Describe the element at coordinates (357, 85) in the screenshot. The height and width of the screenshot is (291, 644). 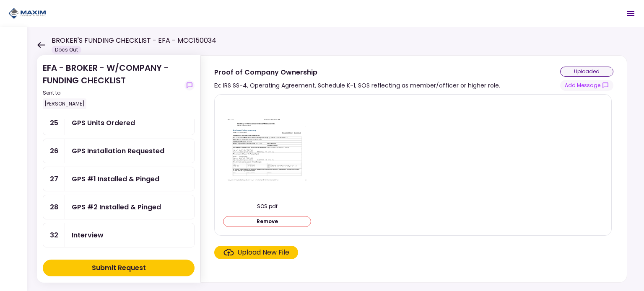
I see `div: Ex: IRS SS-4, Operating Agreement, Schedule K-1, SOS reflecting as member/officer or higher role.` at that location.